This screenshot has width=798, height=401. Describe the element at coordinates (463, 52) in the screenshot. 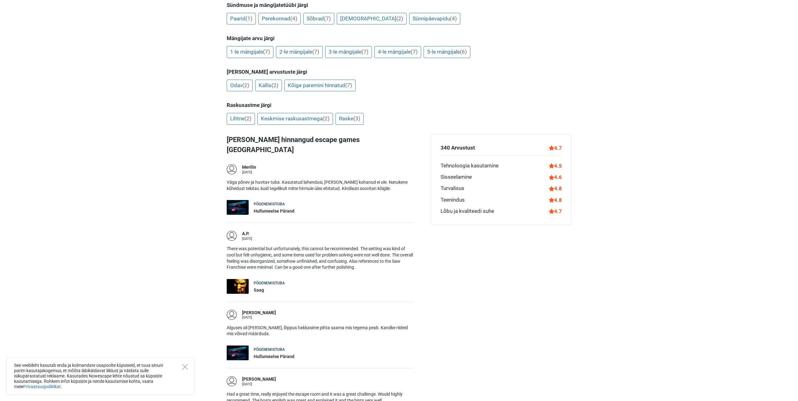

I see `span: (6)` at that location.